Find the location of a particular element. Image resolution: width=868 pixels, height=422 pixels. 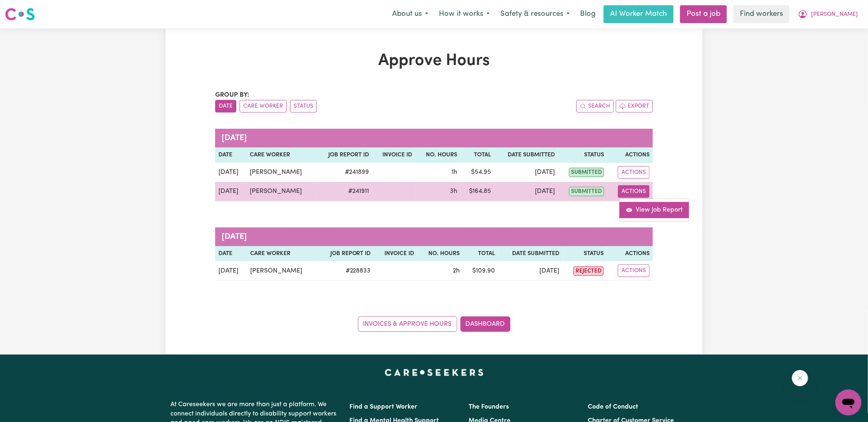

div: Actions is located at coordinates (654, 210).